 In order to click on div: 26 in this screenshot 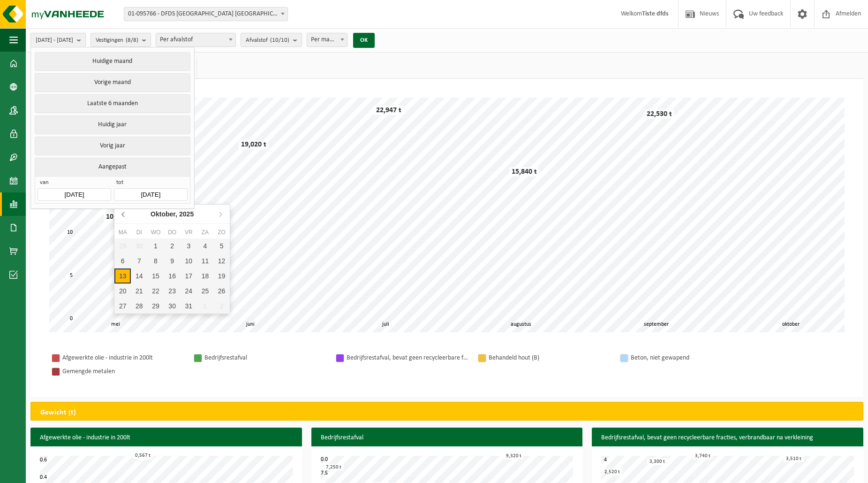, I will do `click(221, 291)`.